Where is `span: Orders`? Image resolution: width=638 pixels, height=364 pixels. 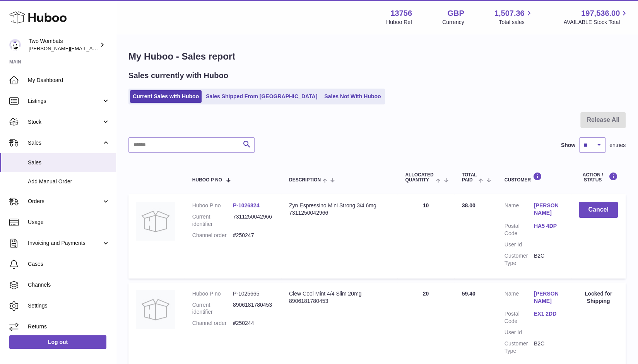
span: Orders is located at coordinates (65, 201).